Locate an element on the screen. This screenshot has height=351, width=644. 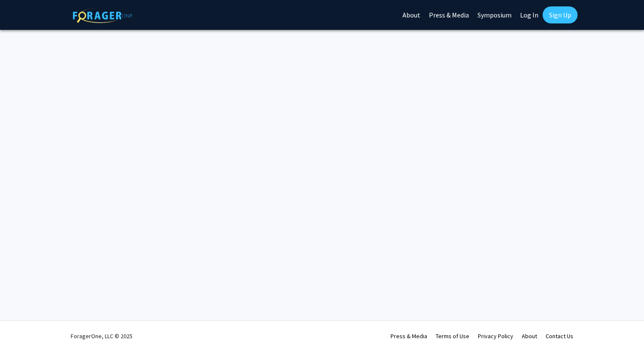
img: ForagerOne Logo is located at coordinates (103, 15).